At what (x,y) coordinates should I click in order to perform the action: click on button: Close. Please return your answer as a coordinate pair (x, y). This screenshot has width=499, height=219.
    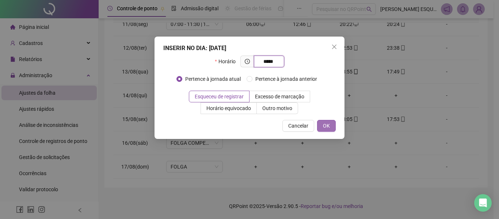
    Looking at the image, I should click on (334, 47).